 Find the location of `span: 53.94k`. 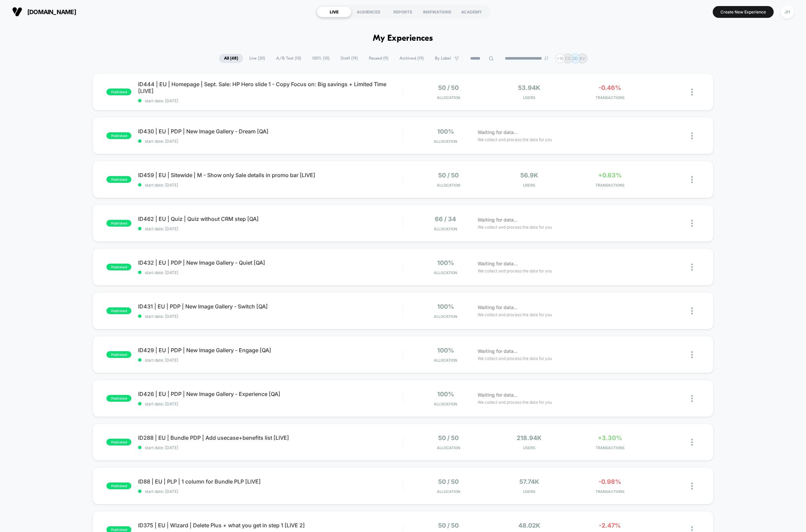

span: 53.94k is located at coordinates (529, 87).